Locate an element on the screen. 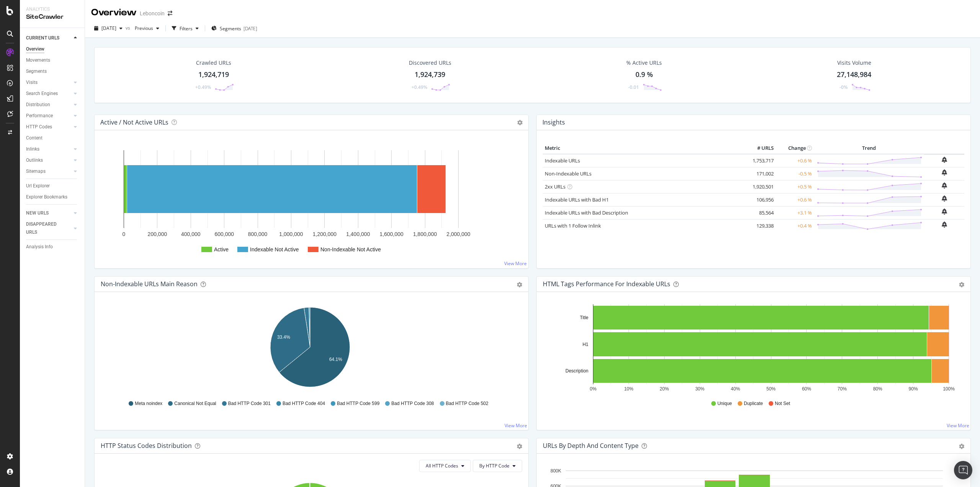 The image size is (980, 487). a: Indexable URLs with Bad H1 is located at coordinates (576, 199).